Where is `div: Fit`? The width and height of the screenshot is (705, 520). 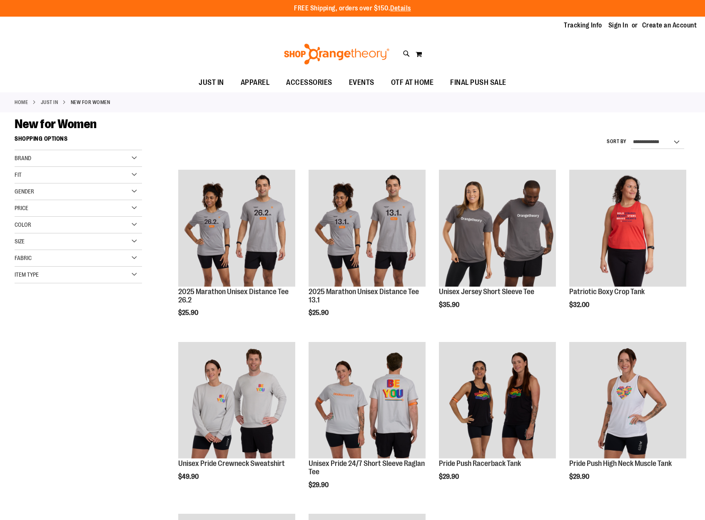
div: Fit is located at coordinates (78, 175).